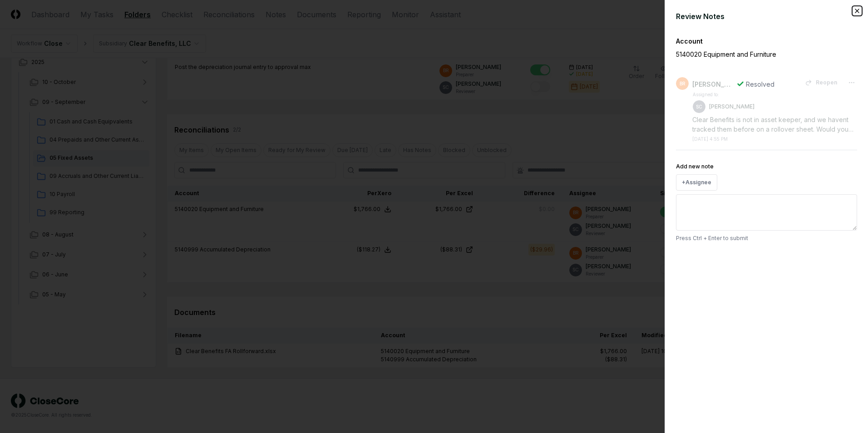 This screenshot has width=868, height=433. I want to click on label: Add new note, so click(694, 166).